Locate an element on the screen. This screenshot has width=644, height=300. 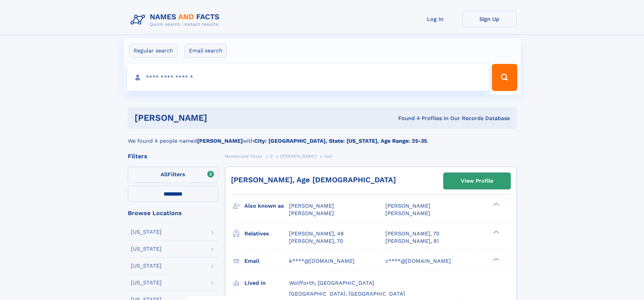
a: Sign Up is located at coordinates (489, 19).